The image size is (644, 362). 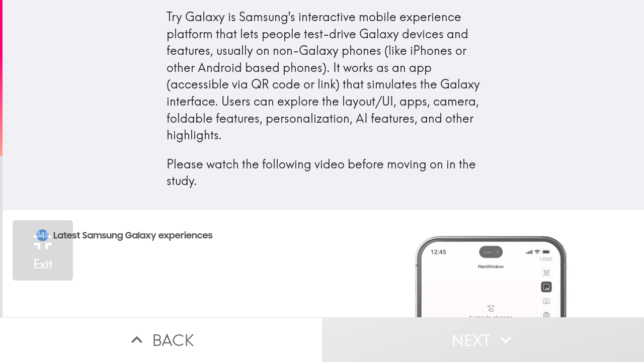 I want to click on div: 0:01 / 2:49, so click(x=598, y=226).